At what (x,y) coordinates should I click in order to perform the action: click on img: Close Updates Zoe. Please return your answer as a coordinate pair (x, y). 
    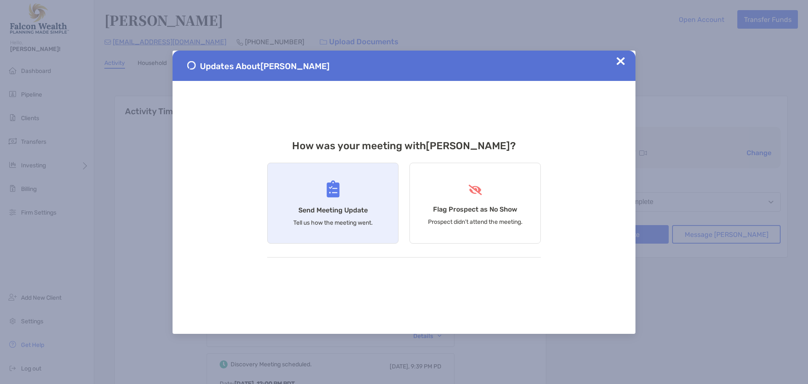
    Looking at the image, I should click on (621, 61).